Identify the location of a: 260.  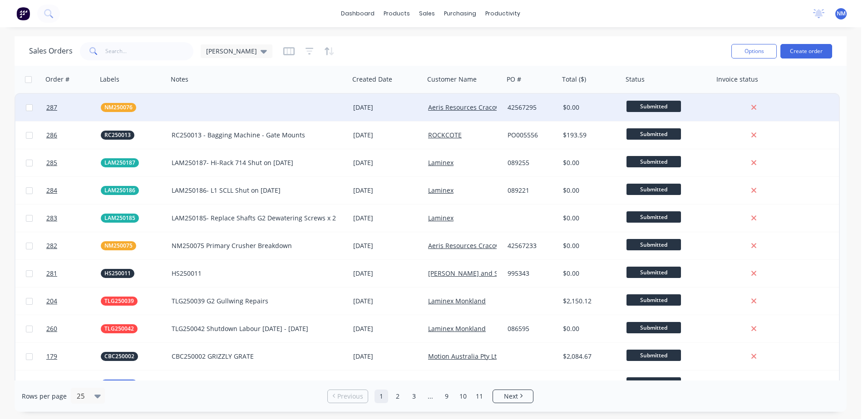
(74, 329).